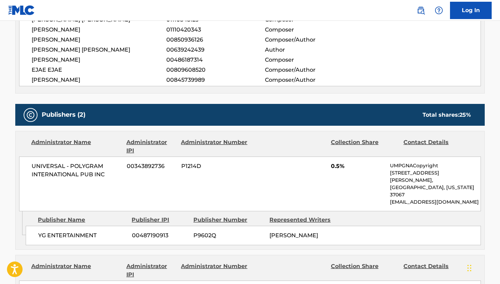  Describe the element at coordinates (215, 167) in the screenshot. I see `span: P1214D` at that location.